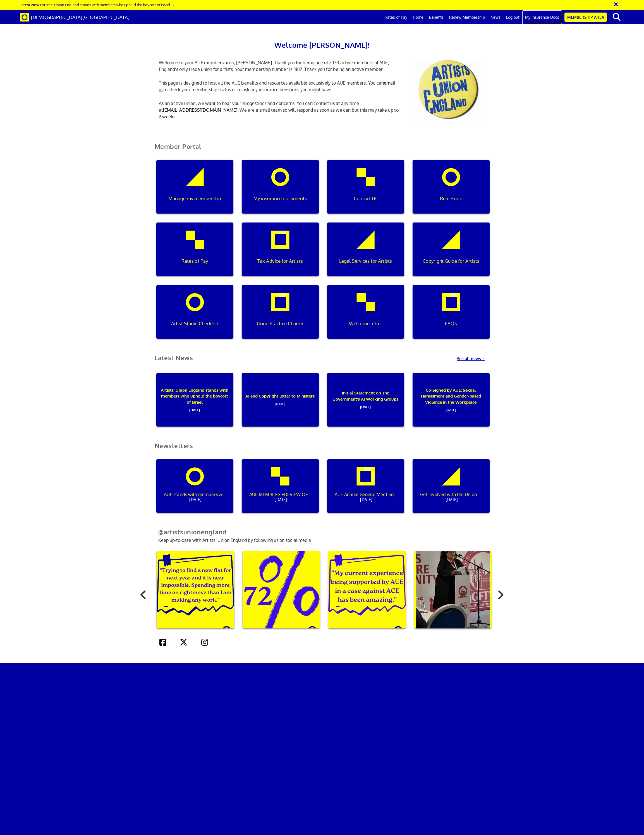 This screenshot has width=644, height=835. Describe the element at coordinates (195, 316) in the screenshot. I see `a: Artist Studio Checklist` at that location.